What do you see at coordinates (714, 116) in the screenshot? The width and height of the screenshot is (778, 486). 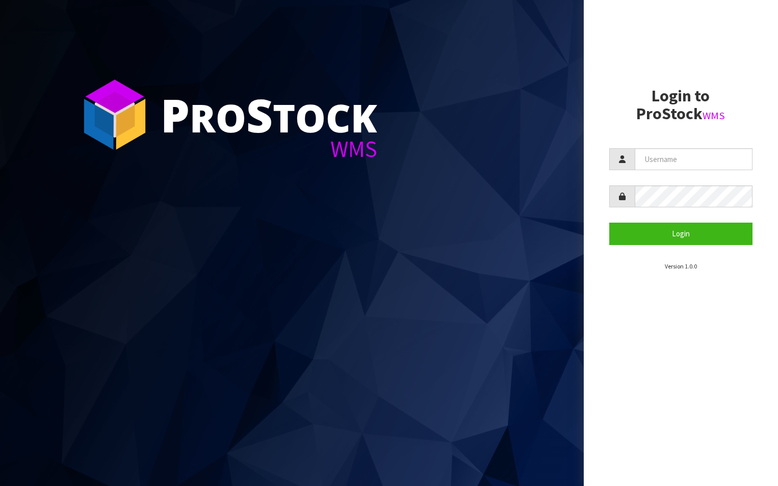 I see `small: WMS` at bounding box center [714, 116].